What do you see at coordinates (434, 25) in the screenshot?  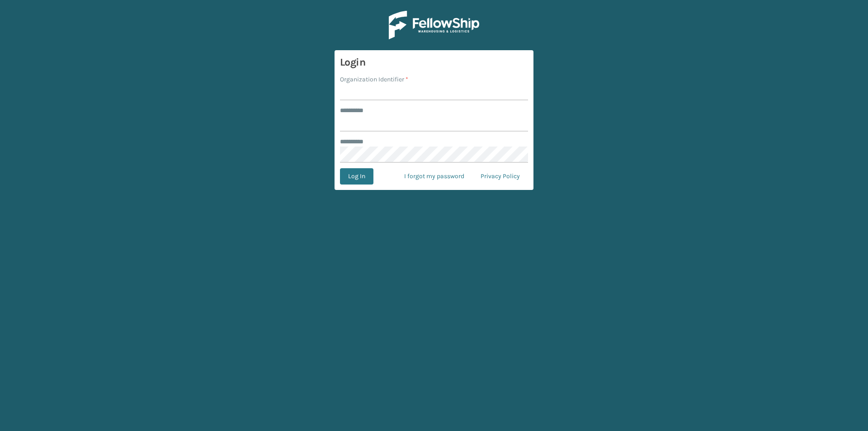 I see `img: Logo` at bounding box center [434, 25].